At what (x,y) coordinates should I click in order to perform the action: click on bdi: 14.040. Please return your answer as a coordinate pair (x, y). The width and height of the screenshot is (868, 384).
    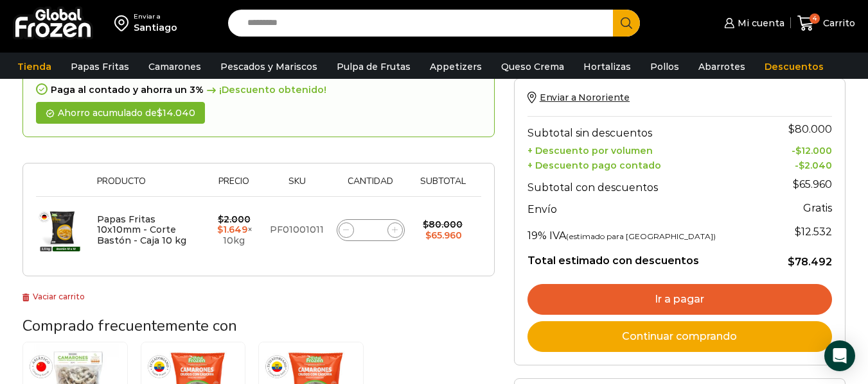
    Looking at the image, I should click on (176, 113).